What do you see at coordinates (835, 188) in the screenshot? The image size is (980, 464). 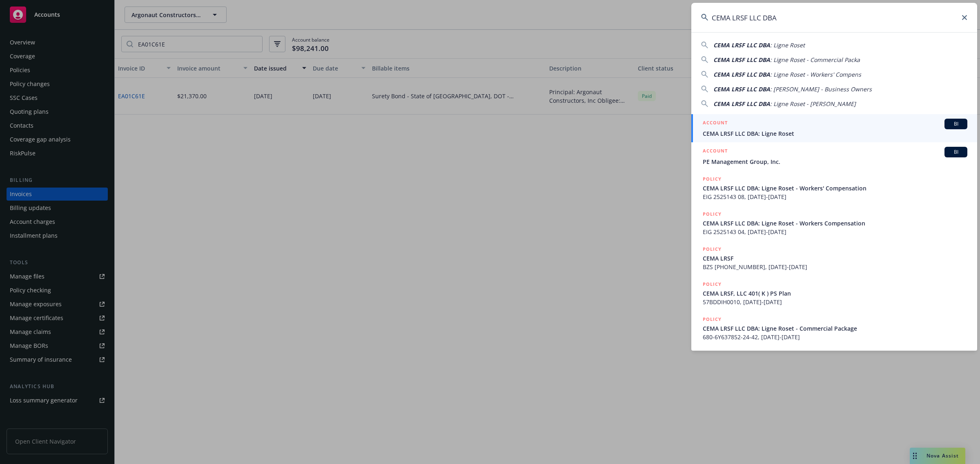 I see `span: CEMA LRSF LLC DBA: Ligne Roset - Workers' Compensation` at bounding box center [835, 188].